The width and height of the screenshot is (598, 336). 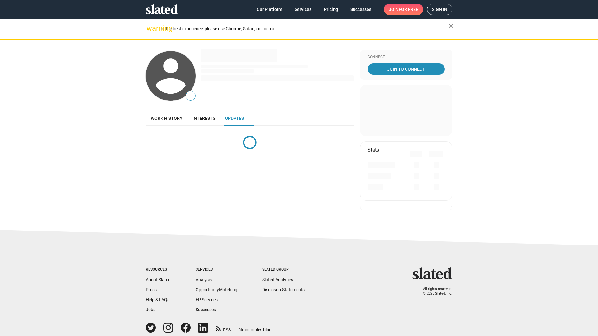 What do you see at coordinates (223, 328) in the screenshot?
I see `a: RSS` at bounding box center [223, 328].